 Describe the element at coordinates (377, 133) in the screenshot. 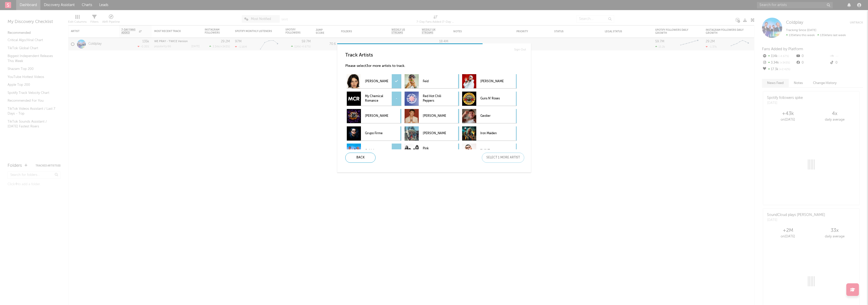

I see `p: Grupo Firme` at that location.